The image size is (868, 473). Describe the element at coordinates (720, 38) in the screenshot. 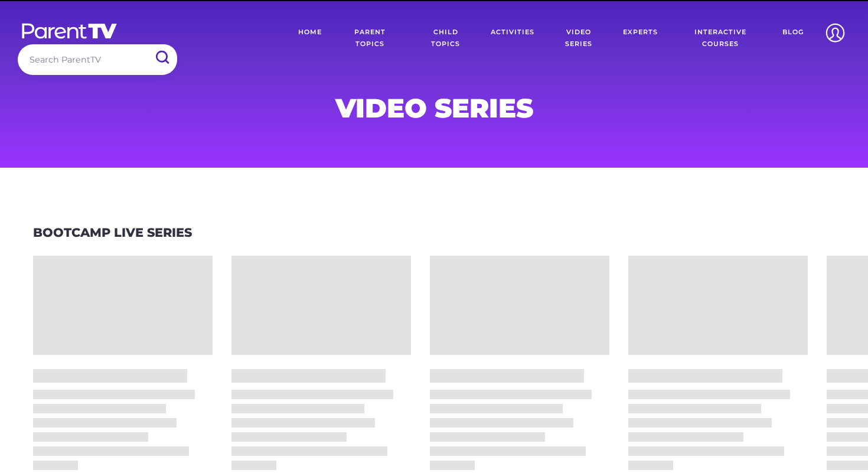

I see `a: Interactive Courses` at that location.